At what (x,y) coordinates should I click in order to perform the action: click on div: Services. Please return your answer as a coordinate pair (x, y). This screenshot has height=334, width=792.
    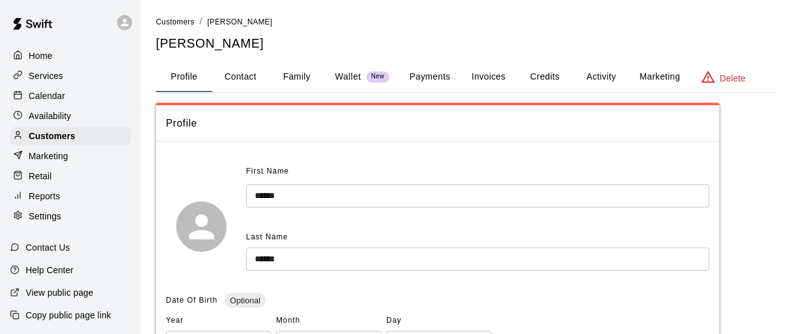
    Looking at the image, I should click on (70, 76).